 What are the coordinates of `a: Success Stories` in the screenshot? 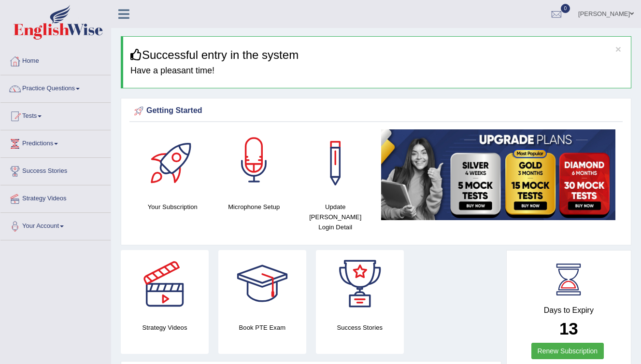 It's located at (55, 170).